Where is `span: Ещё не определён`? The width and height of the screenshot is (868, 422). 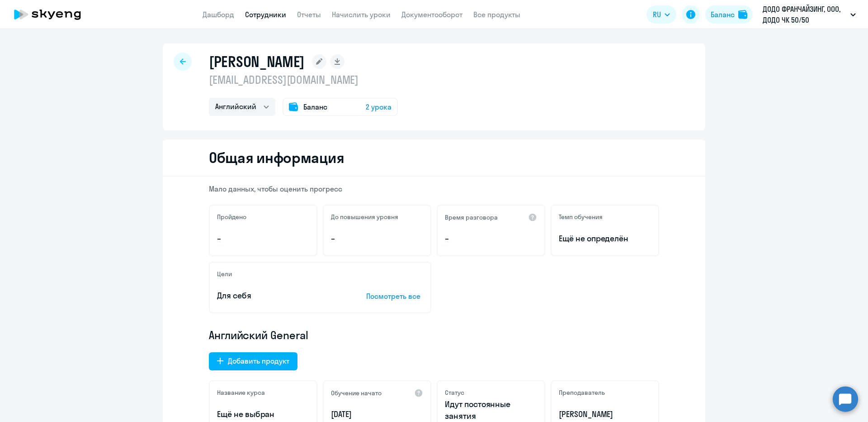 span: Ещё не определён is located at coordinates (605, 238).